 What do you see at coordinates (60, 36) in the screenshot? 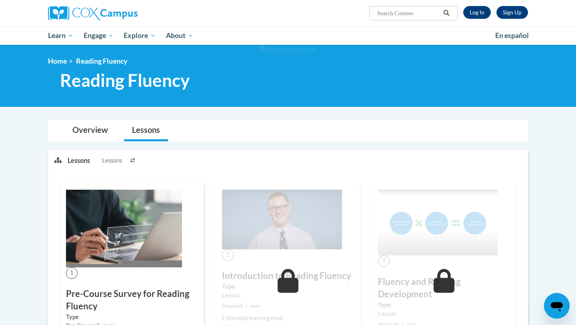
I see `a: Learn` at bounding box center [60, 36].